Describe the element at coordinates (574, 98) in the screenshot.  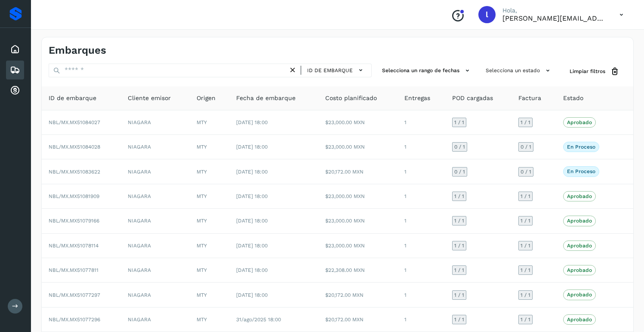
I see `span: Estado` at that location.